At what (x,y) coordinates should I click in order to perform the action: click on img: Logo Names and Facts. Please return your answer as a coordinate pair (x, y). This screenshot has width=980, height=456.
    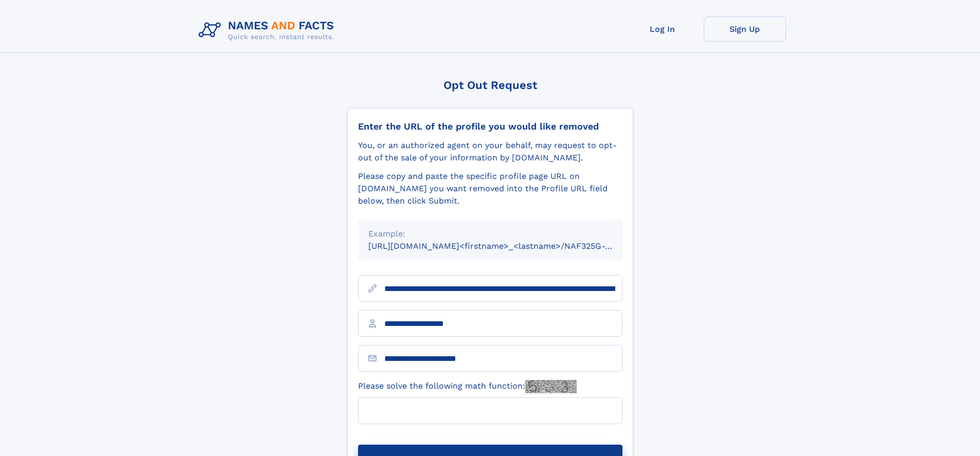
    Looking at the image, I should click on (269, 30).